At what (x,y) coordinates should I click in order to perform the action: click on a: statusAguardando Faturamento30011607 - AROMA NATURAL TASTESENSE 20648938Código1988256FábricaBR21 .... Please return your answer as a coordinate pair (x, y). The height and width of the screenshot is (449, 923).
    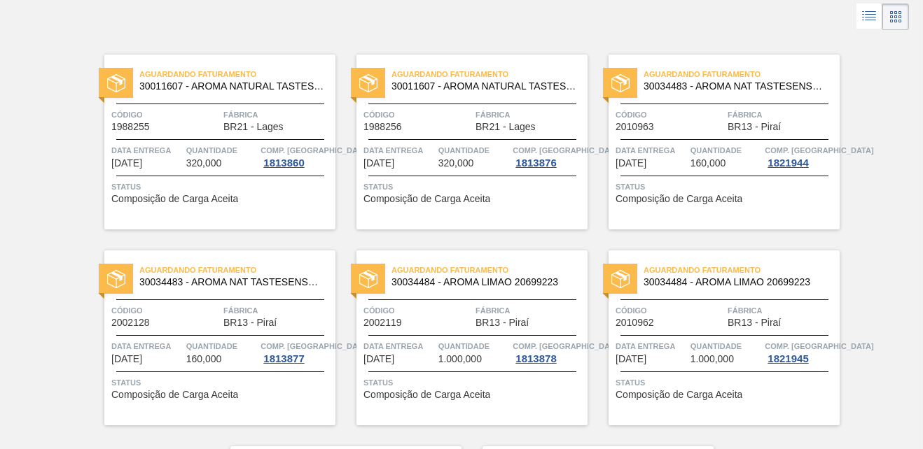
    Looking at the image, I should click on (461, 142).